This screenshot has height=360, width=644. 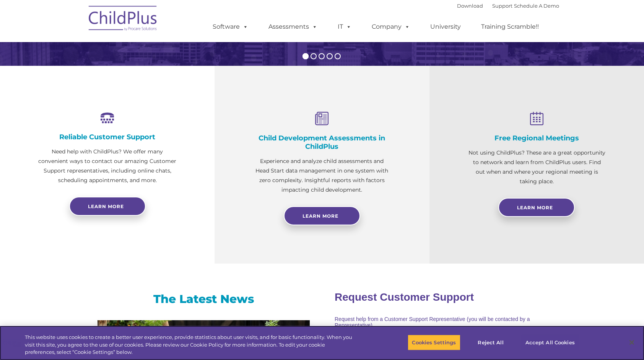 What do you see at coordinates (510, 27) in the screenshot?
I see `a: Training Scramble!!` at bounding box center [510, 27].